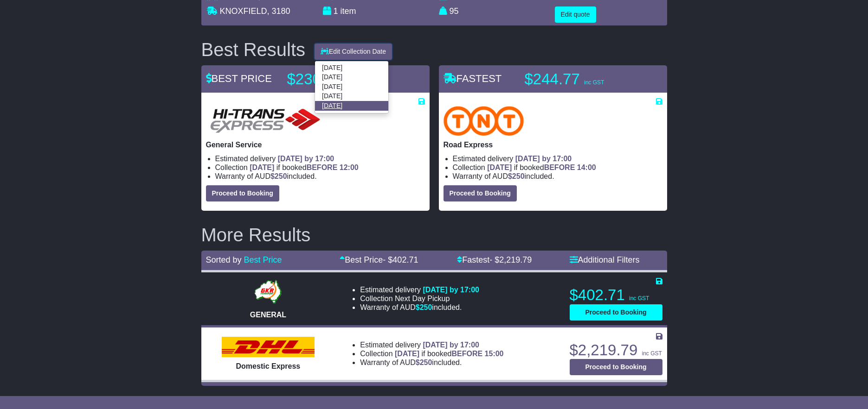  What do you see at coordinates (553, 144) in the screenshot?
I see `p: Road Express` at bounding box center [553, 144].